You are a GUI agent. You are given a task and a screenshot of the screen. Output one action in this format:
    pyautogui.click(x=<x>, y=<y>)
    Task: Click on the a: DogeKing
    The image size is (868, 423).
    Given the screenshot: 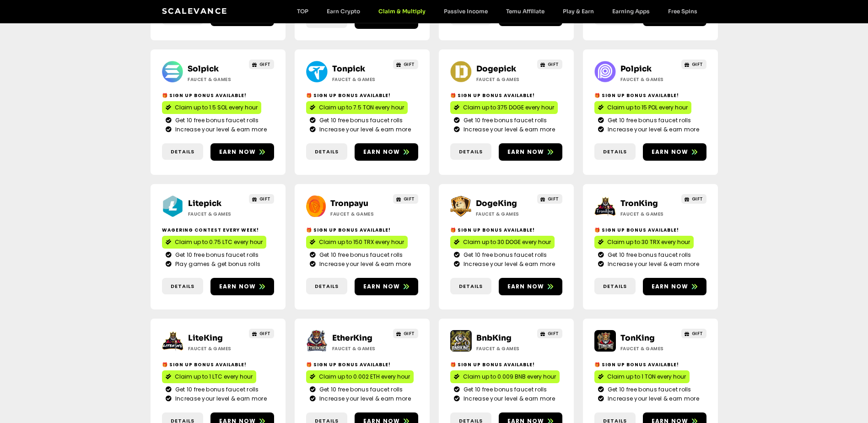 What is the action you would take?
    pyautogui.click(x=497, y=204)
    